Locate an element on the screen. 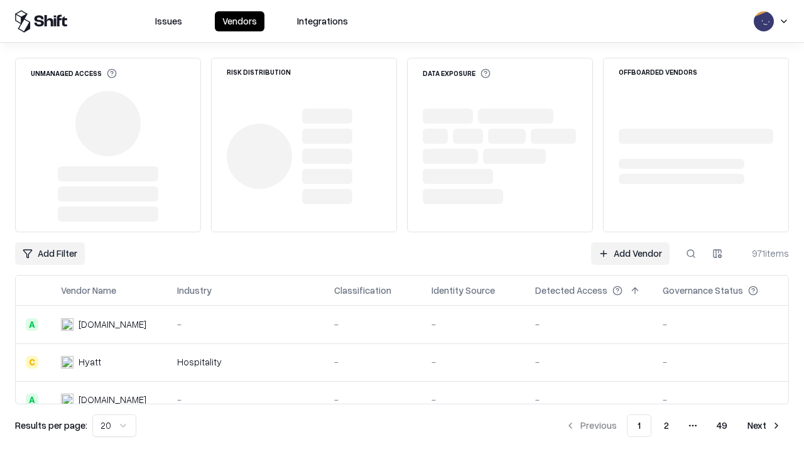 Image resolution: width=804 pixels, height=452 pixels. div: Hyatt is located at coordinates (90, 362).